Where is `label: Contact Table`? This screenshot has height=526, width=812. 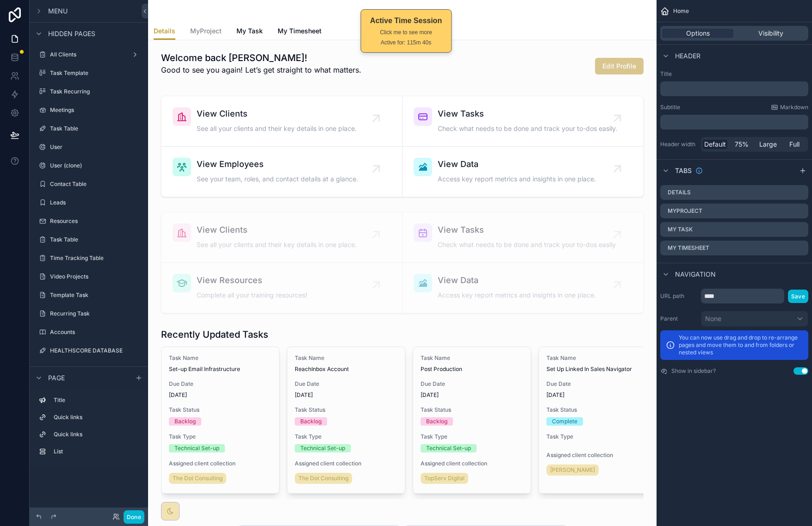 label: Contact Table is located at coordinates (95, 184).